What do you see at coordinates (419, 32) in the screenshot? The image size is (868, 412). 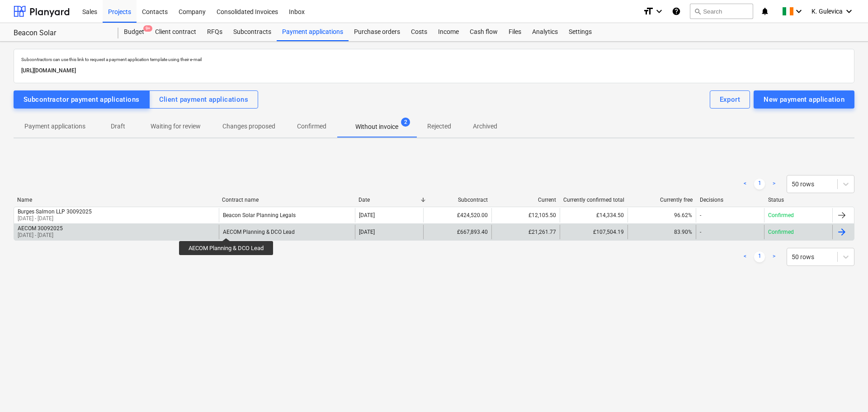 I see `div: Costs` at bounding box center [419, 32].